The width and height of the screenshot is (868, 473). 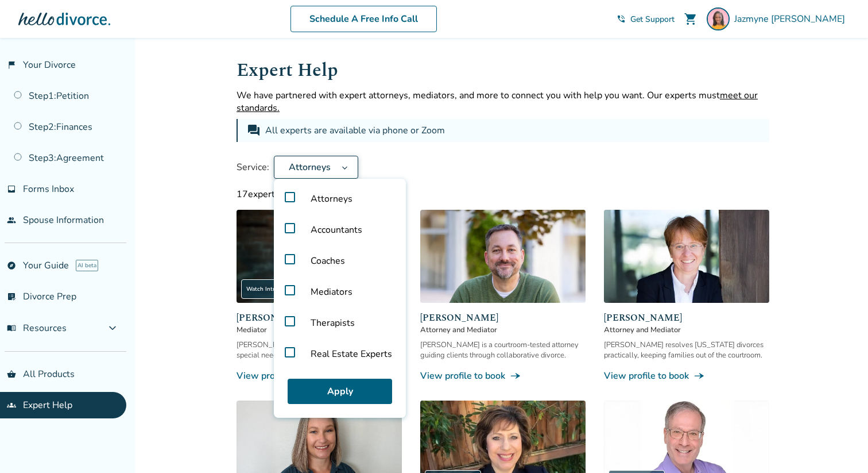 What do you see at coordinates (11, 265) in the screenshot?
I see `span: explore` at bounding box center [11, 265].